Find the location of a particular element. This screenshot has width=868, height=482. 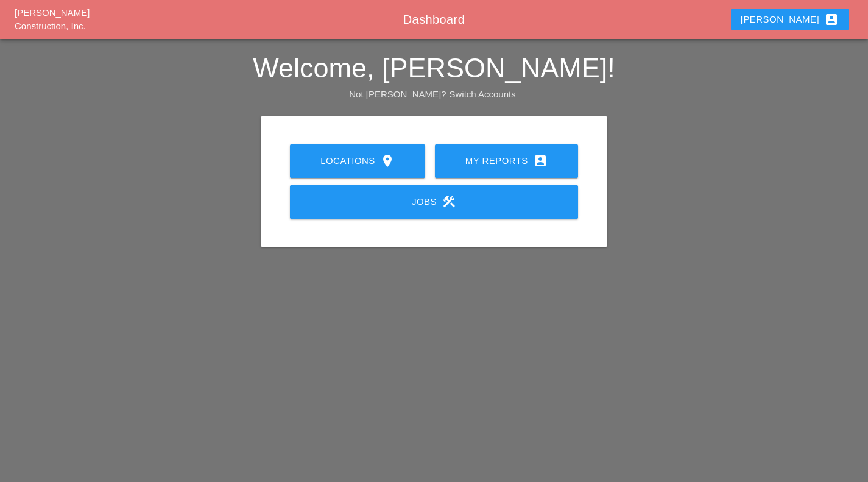

div: Locations is located at coordinates (358, 161).